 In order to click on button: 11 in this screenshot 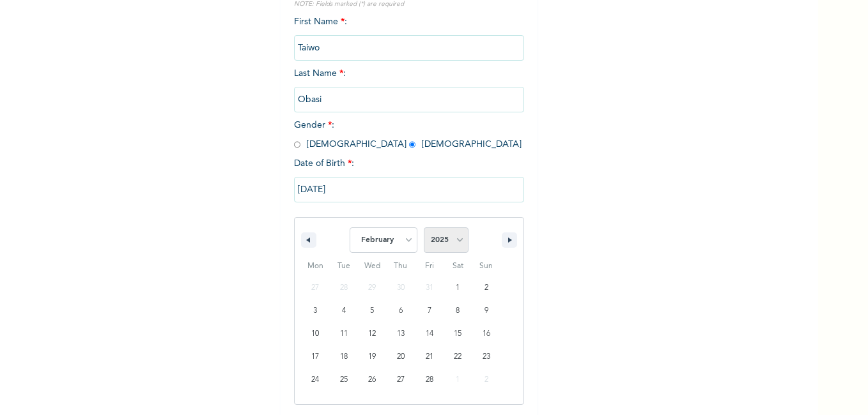, I will do `click(344, 334)`.